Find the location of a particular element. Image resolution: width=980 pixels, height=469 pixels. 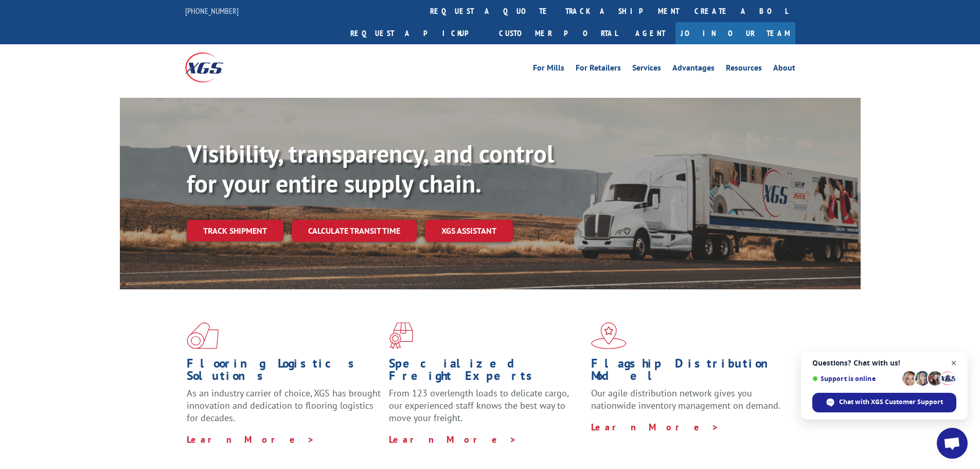

h1: Specialized Freight Experts is located at coordinates (486, 372).